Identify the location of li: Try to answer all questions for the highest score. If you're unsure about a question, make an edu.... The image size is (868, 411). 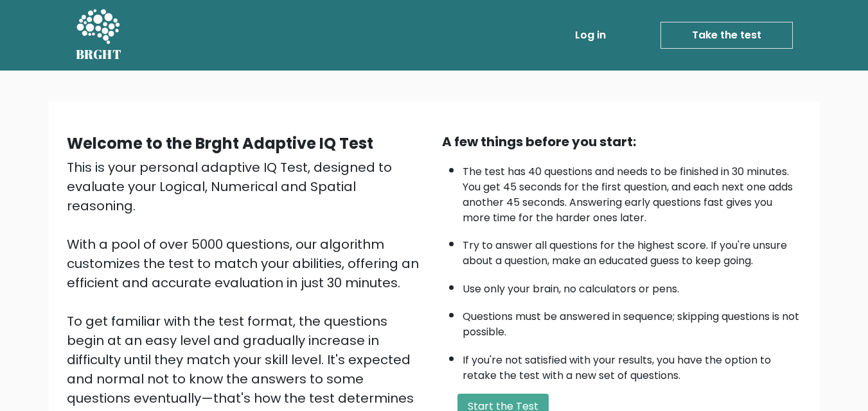
(632, 250).